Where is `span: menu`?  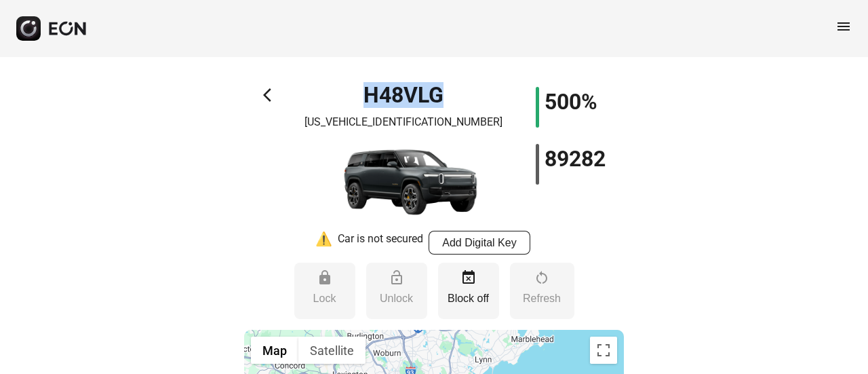
span: menu is located at coordinates (843, 27).